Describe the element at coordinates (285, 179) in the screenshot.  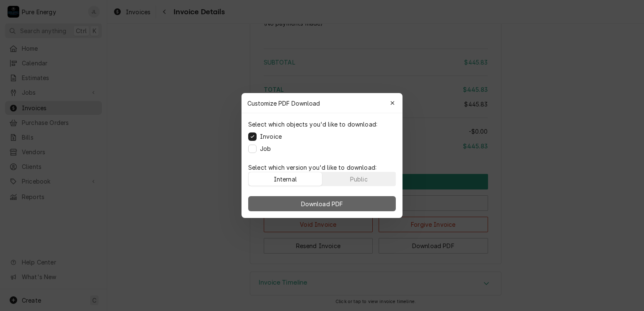
I see `div: Internal` at that location.